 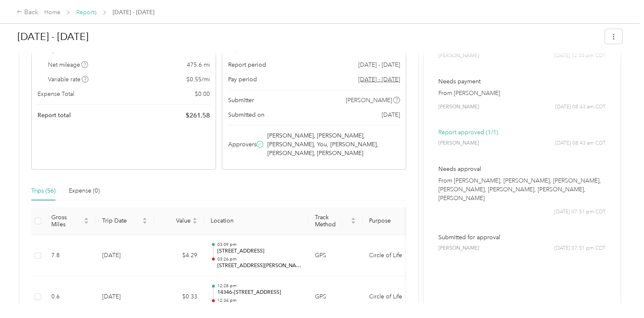 I want to click on p: Needs approval, so click(x=521, y=169).